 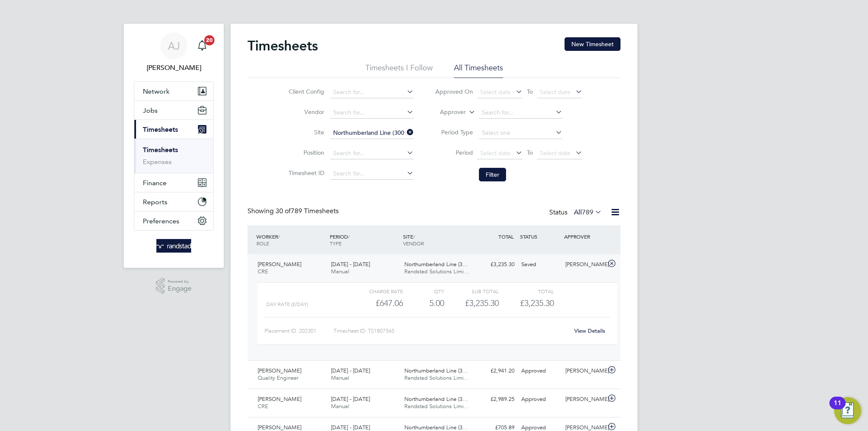 I want to click on label: Client Config, so click(x=305, y=92).